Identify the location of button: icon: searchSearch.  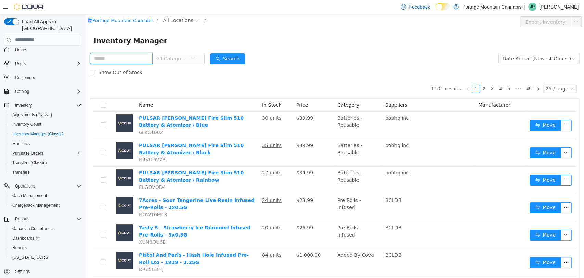
(142, 45).